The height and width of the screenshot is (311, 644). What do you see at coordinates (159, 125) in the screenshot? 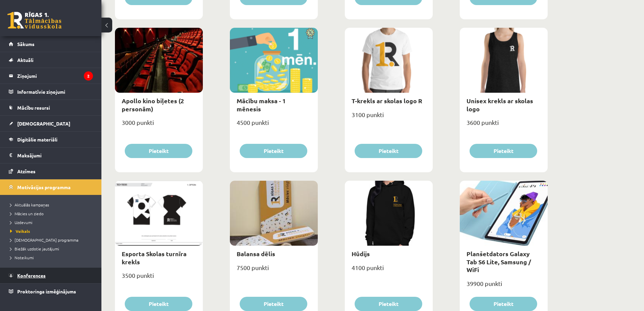
I see `div: 3000 punkti` at bounding box center [159, 125].